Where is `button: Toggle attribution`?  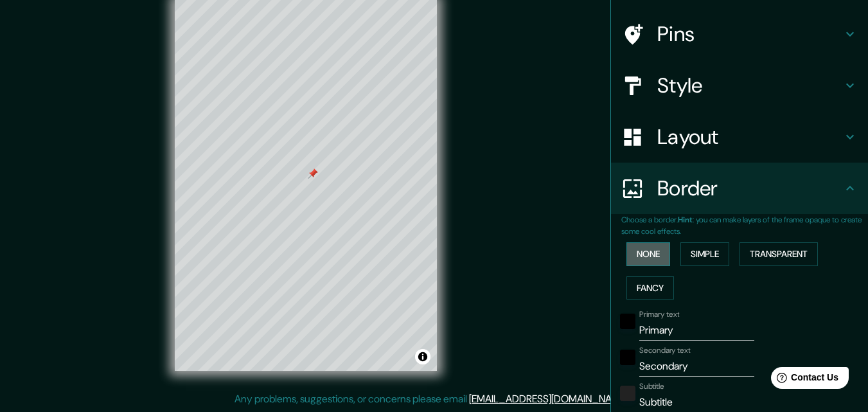 button: Toggle attribution is located at coordinates (423, 356).